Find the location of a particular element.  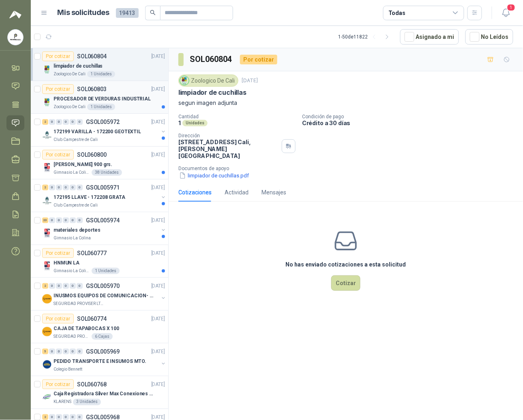

p: HNMUN LA is located at coordinates (66, 263).